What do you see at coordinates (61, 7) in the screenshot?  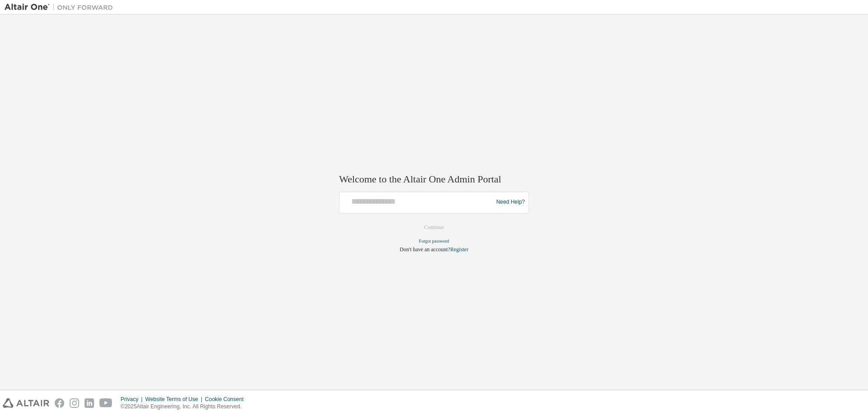 I see `img: Altair One` at bounding box center [61, 7].